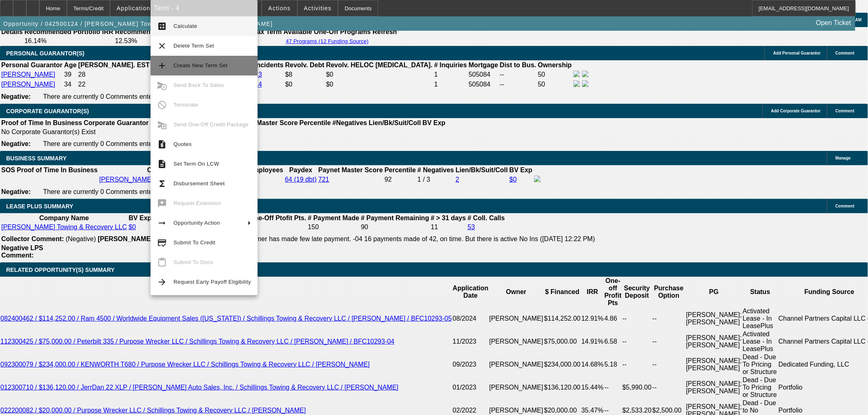 This screenshot has height=415, width=868. I want to click on b: Incidents, so click(269, 65).